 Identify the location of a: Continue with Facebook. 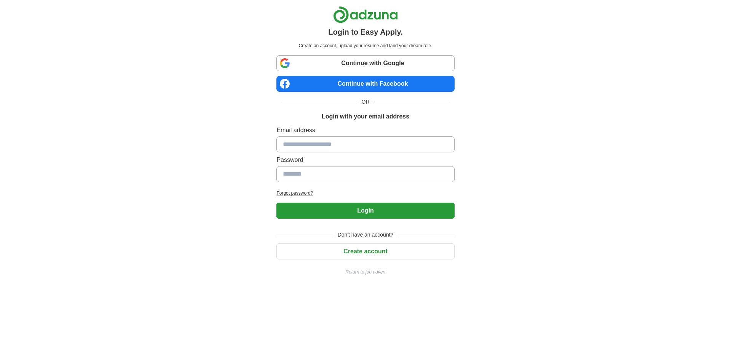
(365, 84).